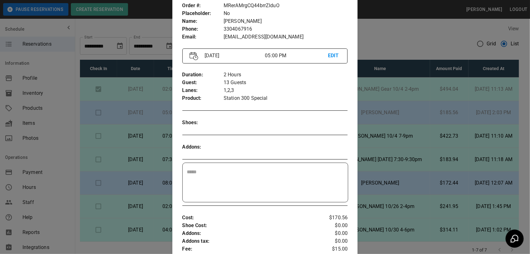 This screenshot has width=530, height=254. I want to click on p: Placeholder :, so click(203, 13).